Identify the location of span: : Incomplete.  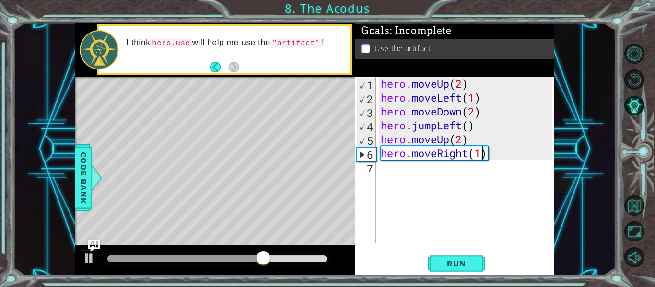
(420, 31).